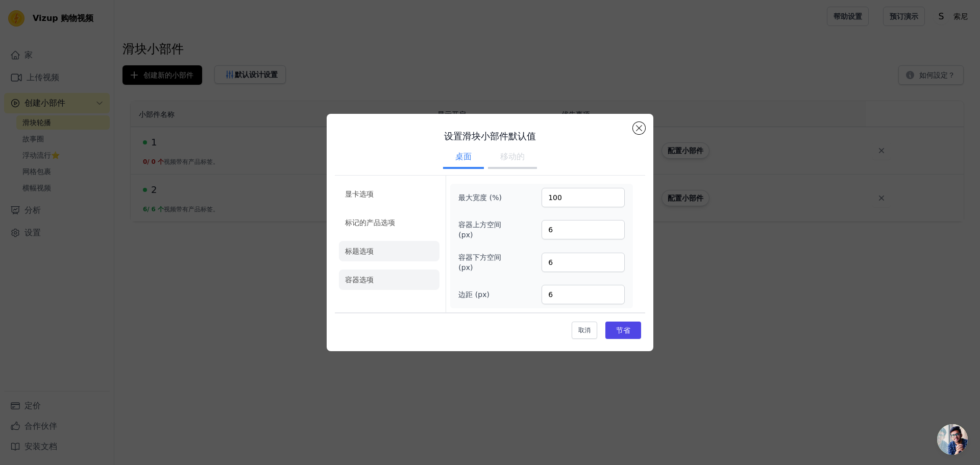 The height and width of the screenshot is (465, 980). Describe the element at coordinates (623, 330) in the screenshot. I see `font: 节省` at that location.